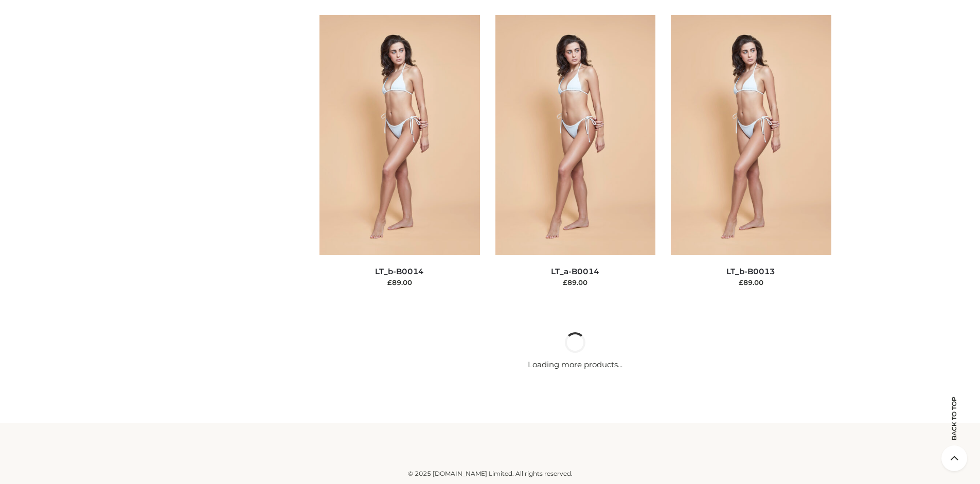  What do you see at coordinates (575, 271) in the screenshot?
I see `a: LT_a-B0014` at bounding box center [575, 271].